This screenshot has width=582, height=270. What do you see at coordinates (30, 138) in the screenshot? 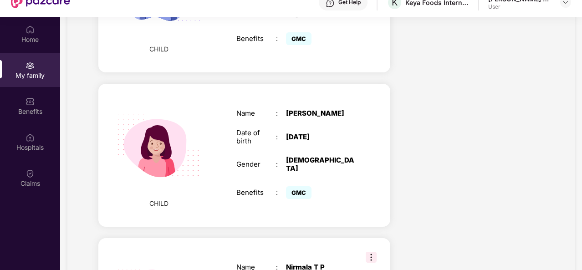
I see `img: svg+xml;base64,PHN2ZyBpZD0iSG9zcGl0YWxzIiB4bWxucz0iaHR0cDovL3d3dy53My5vcmcvMjAwMC9zdmciIHdpZHRoPS...` at bounding box center [30, 138].